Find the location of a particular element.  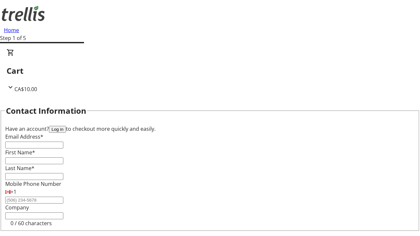

label: Company is located at coordinates (17, 208).